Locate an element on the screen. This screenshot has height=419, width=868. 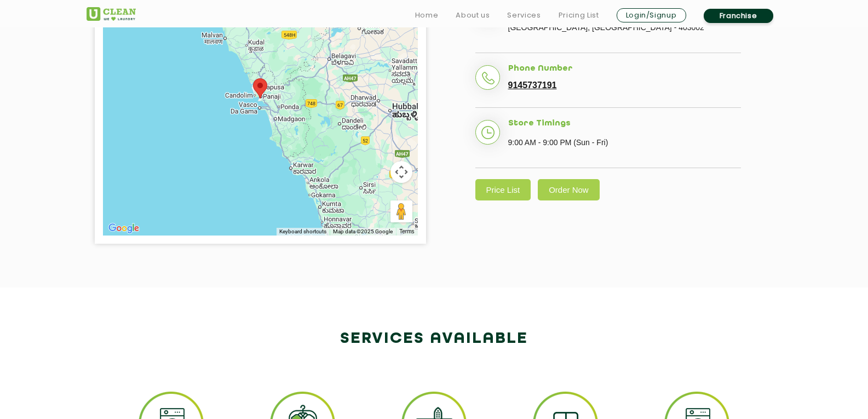
a: About us is located at coordinates (472, 15).